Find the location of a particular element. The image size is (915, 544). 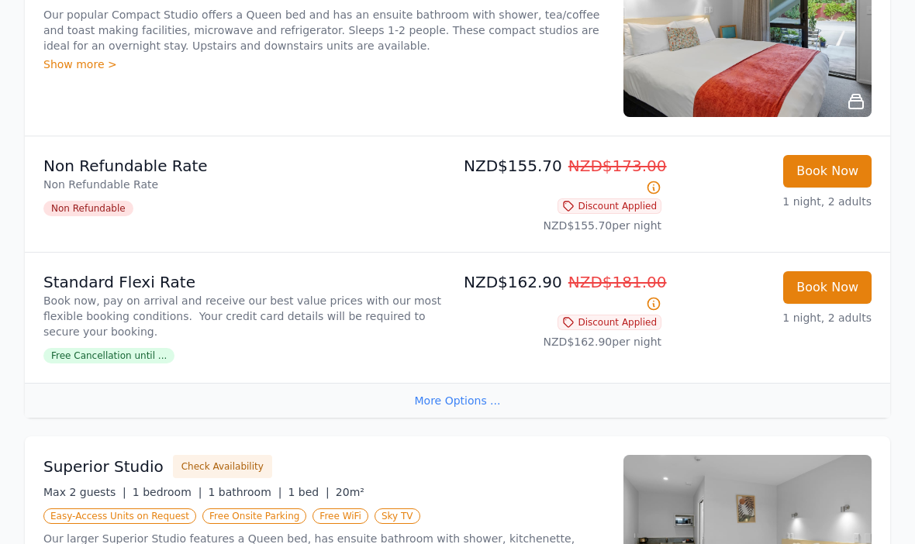

p: Our popular Compact Studio offers a Queen bed and has an ensuite bathroom with shower, tea/coffee... is located at coordinates (324, 30).